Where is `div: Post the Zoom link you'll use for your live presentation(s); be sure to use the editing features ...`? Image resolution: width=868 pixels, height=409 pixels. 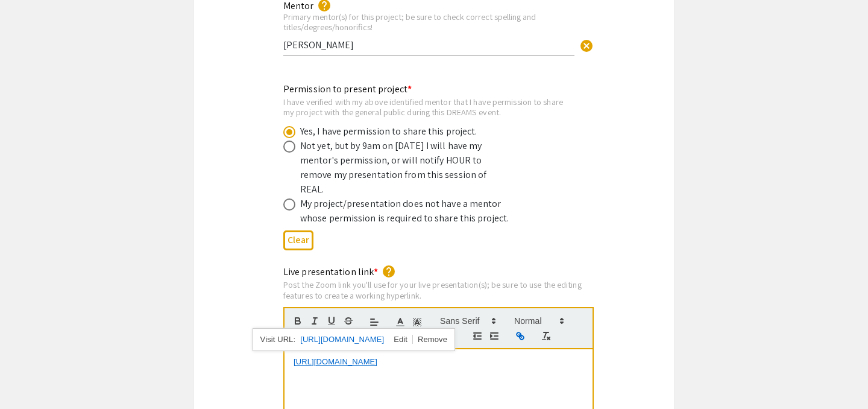 div: Post the Zoom link you'll use for your live presentation(s); be sure to use the editing features ... is located at coordinates (438, 289).